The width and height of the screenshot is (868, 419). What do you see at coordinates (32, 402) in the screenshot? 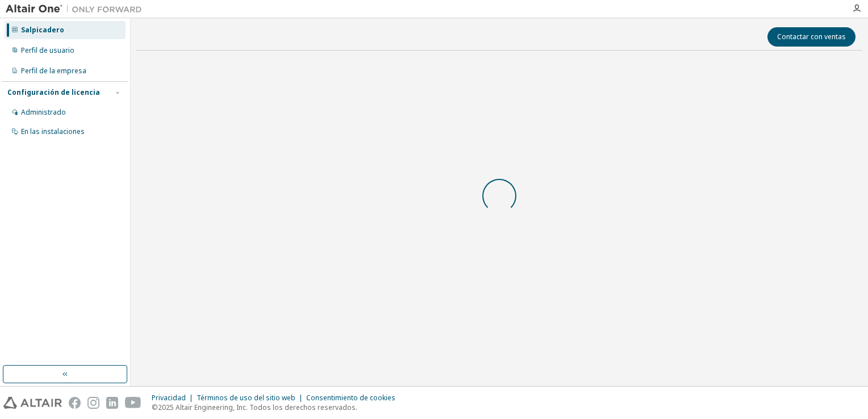
I see `img: altair_logo.svg` at bounding box center [32, 402].